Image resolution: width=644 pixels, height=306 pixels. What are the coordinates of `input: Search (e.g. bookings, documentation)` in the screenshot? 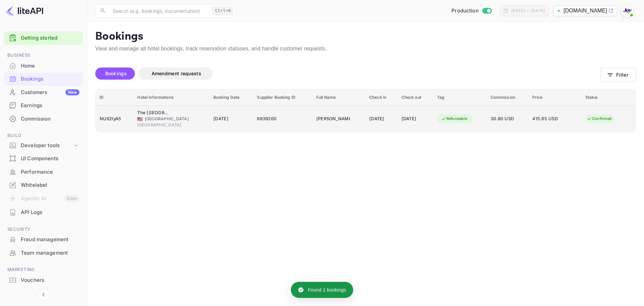 It's located at (160, 11).